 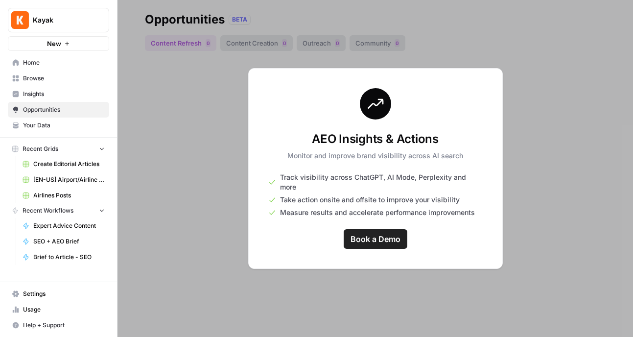 What do you see at coordinates (64, 180) in the screenshot?
I see `a: [EN-US] Airport/Airline Content Refresh` at bounding box center [64, 180].